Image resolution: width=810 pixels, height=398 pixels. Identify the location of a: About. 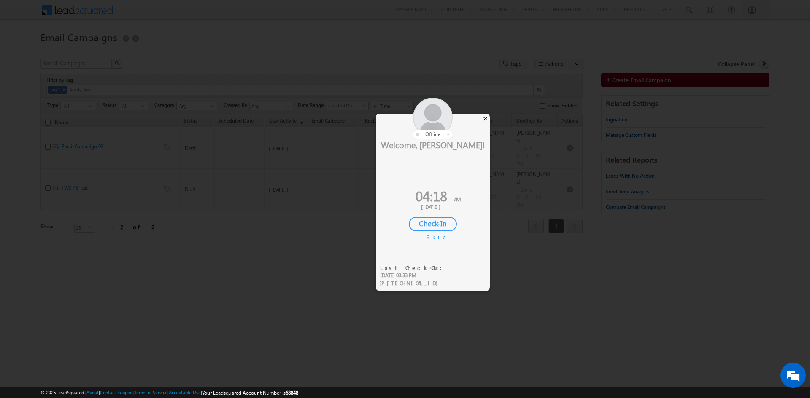
(92, 393).